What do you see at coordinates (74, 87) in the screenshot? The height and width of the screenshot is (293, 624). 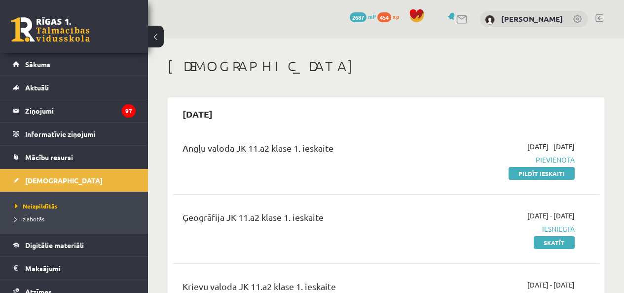 I see `a: Aktuāli` at bounding box center [74, 87].